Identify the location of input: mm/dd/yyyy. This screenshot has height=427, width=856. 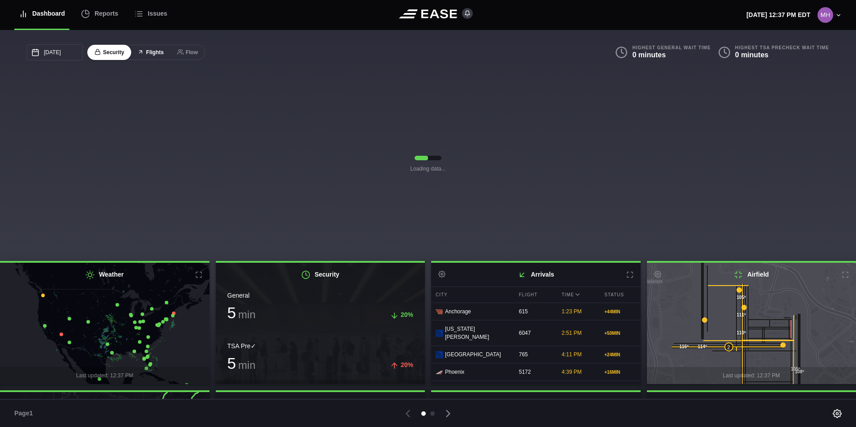
(55, 52).